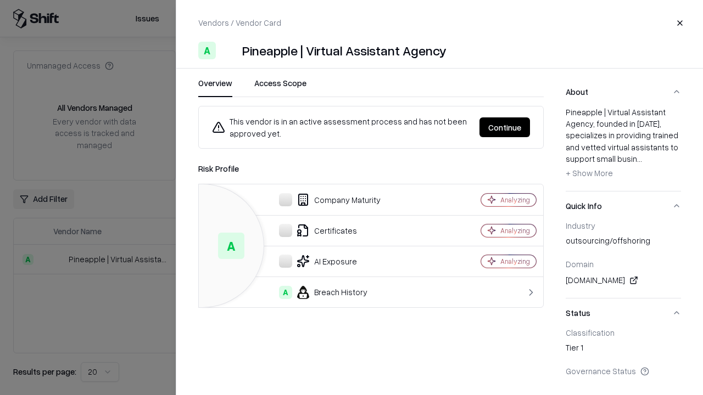 This screenshot has height=395, width=703. I want to click on button: Continue, so click(505, 127).